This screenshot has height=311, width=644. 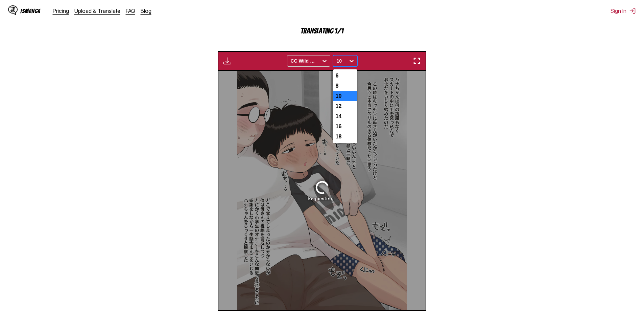 I want to click on a: FAQ, so click(x=131, y=11).